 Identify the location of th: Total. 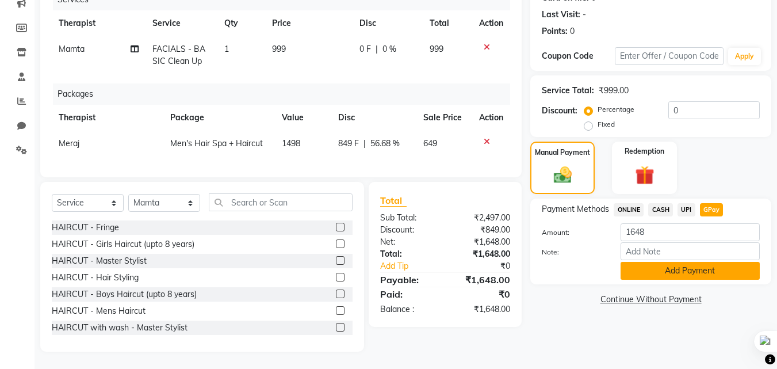
(447, 23).